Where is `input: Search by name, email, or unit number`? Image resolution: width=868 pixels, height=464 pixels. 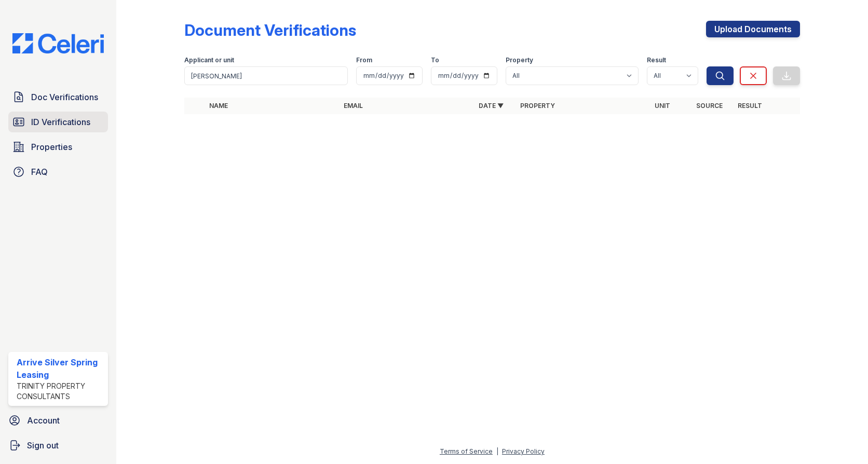
input: Search by name, email, or unit number is located at coordinates (266, 76).